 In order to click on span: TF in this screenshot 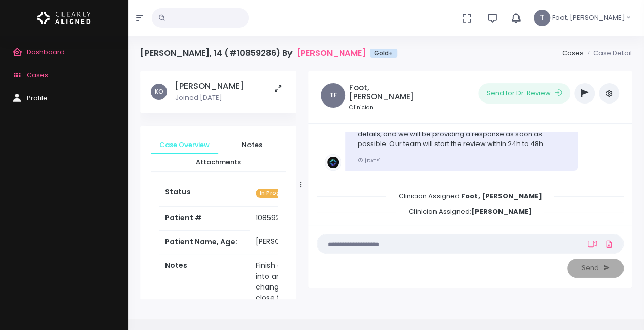, I will do `click(333, 95)`.